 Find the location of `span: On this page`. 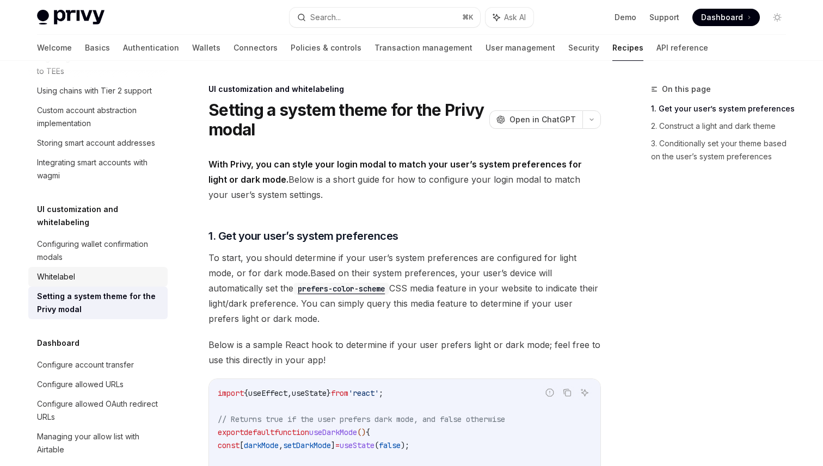

span: On this page is located at coordinates (686, 89).